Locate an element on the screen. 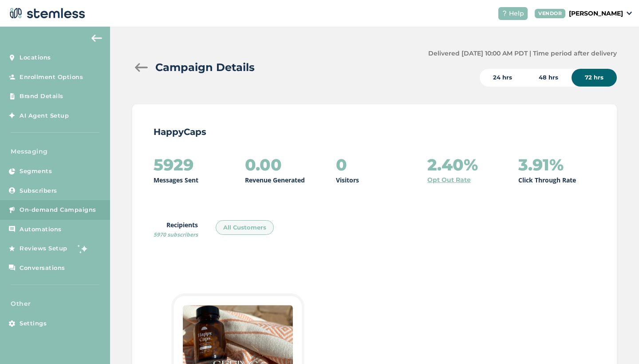  h2: 0 is located at coordinates (342, 165).